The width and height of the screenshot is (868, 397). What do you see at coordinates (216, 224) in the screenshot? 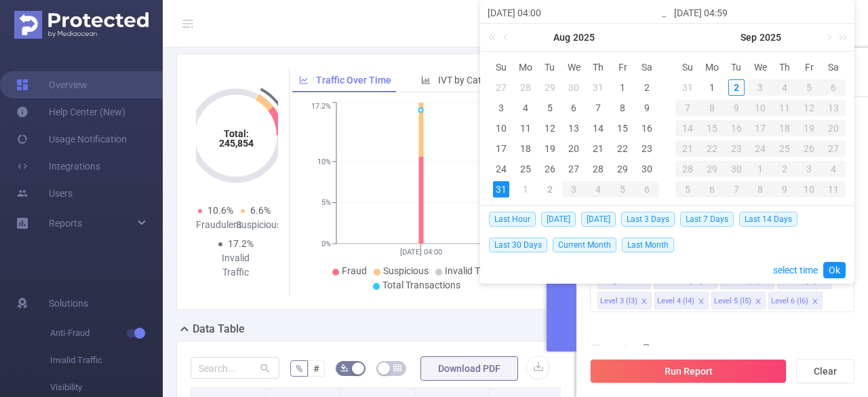
I see `div: Fraudulent` at bounding box center [216, 224].